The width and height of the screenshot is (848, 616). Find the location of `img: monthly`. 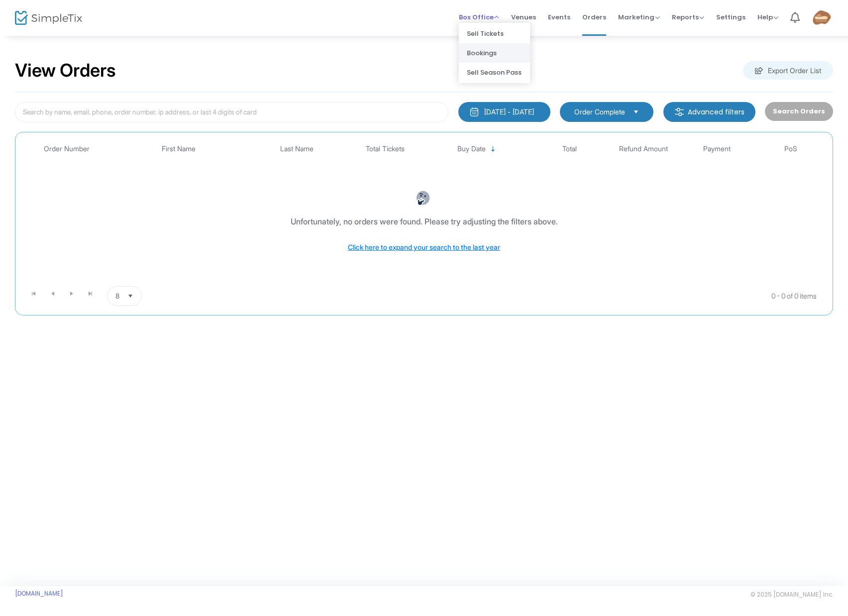

img: monthly is located at coordinates (474, 112).